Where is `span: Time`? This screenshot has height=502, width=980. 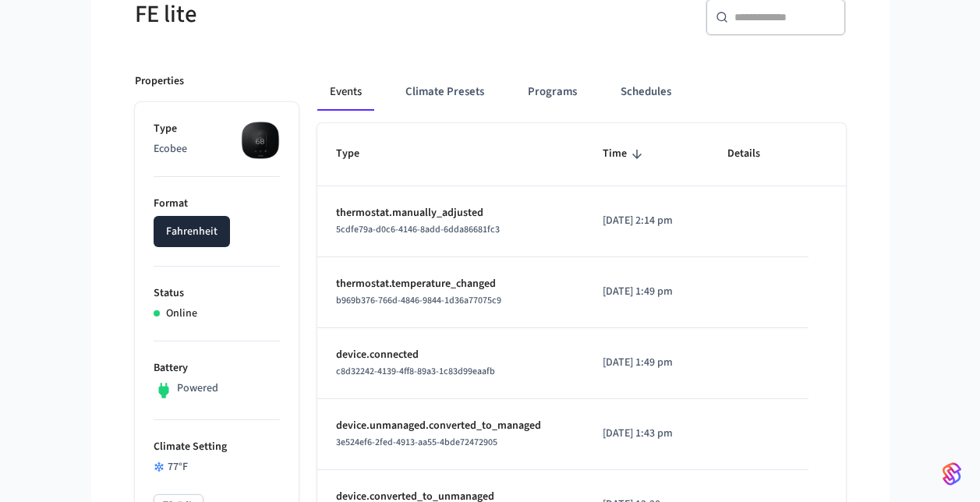
span: Time is located at coordinates (624, 154).